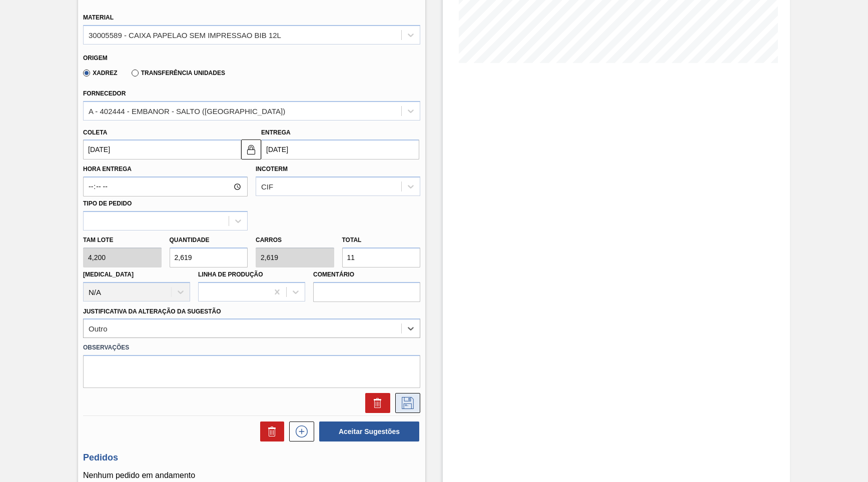  What do you see at coordinates (271, 169) in the screenshot?
I see `label: Incoterm` at bounding box center [271, 169].